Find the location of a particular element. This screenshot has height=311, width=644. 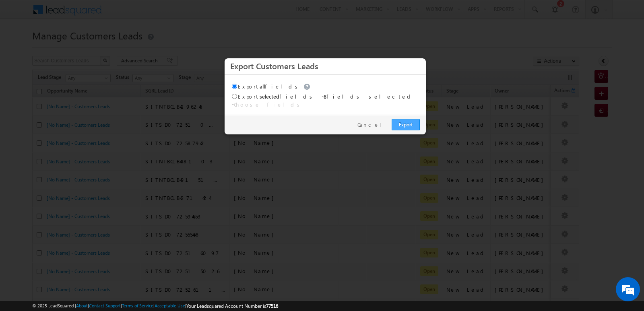

span: 8 is located at coordinates (325, 96).